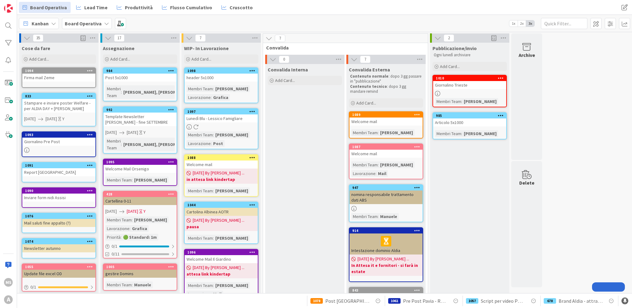 This screenshot has height=308, width=632. I want to click on div: 1088Welcome mail, so click(221, 162).